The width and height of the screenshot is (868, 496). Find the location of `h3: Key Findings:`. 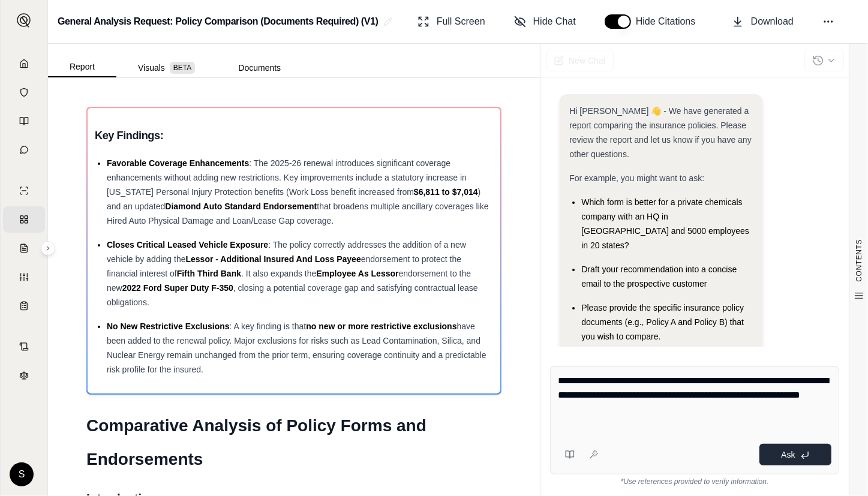

h3: Key Findings: is located at coordinates (294, 135).